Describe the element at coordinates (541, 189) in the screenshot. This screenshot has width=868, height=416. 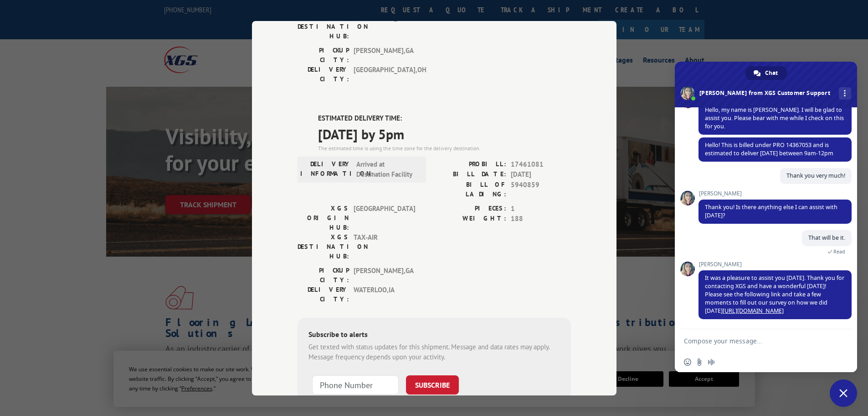
I see `span: 5940859` at that location.